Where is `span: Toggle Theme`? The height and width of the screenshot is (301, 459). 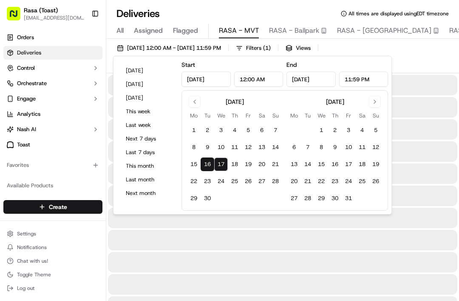 span: Toggle Theme is located at coordinates (34, 274).